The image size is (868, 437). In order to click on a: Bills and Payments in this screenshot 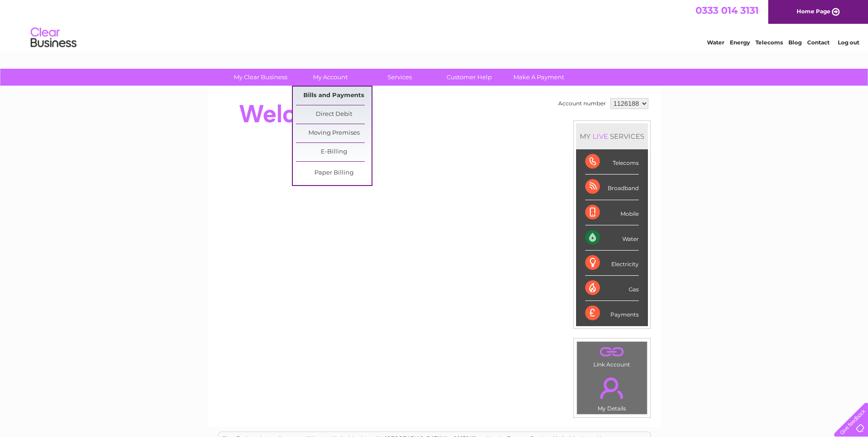, I will do `click(334, 96)`.